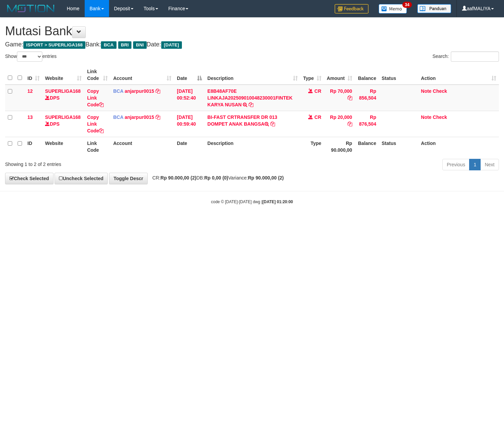 The image size is (504, 423). Describe the element at coordinates (142, 147) in the screenshot. I see `th: Account` at that location.